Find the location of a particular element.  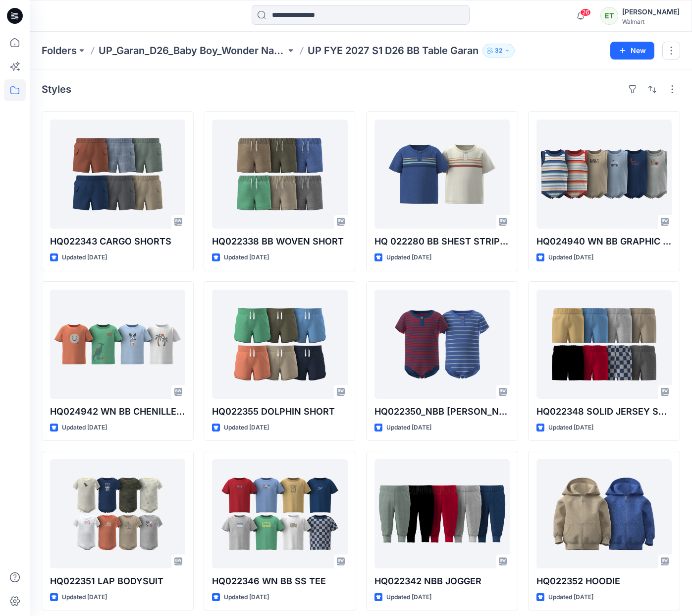

a: HQ022351 LAP BODYSUIT is located at coordinates (118, 513).